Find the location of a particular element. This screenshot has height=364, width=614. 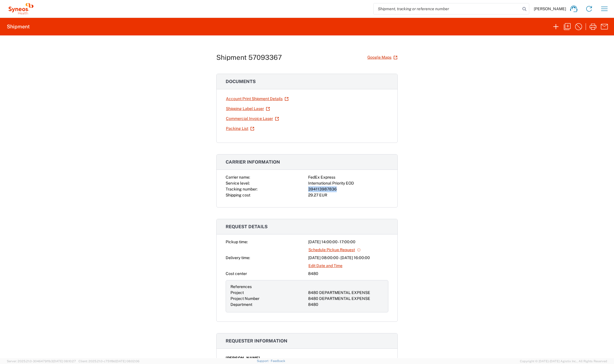

a: Commercial Invoice Laser is located at coordinates (252, 118).